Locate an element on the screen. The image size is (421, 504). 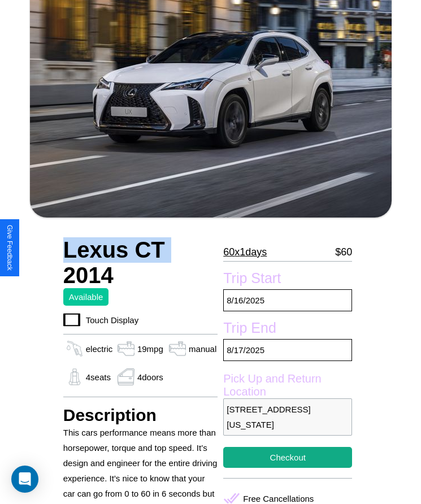
p: manual is located at coordinates (202, 349).